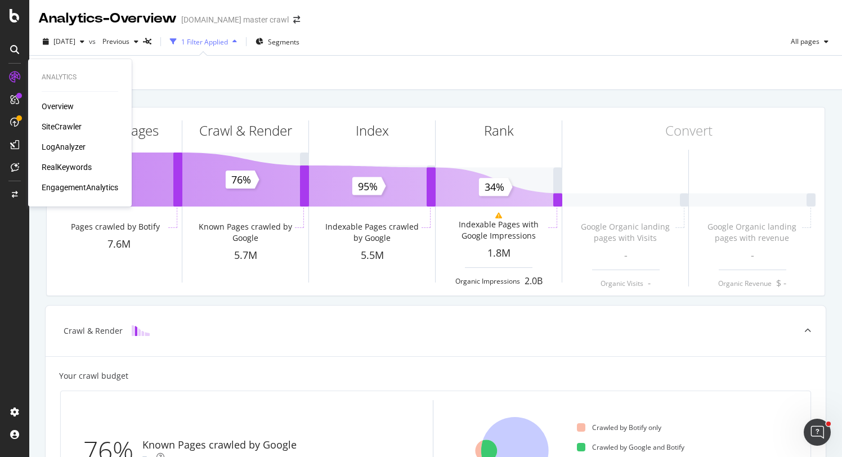 The height and width of the screenshot is (457, 842). Describe the element at coordinates (802, 41) in the screenshot. I see `span: All pages` at that location.